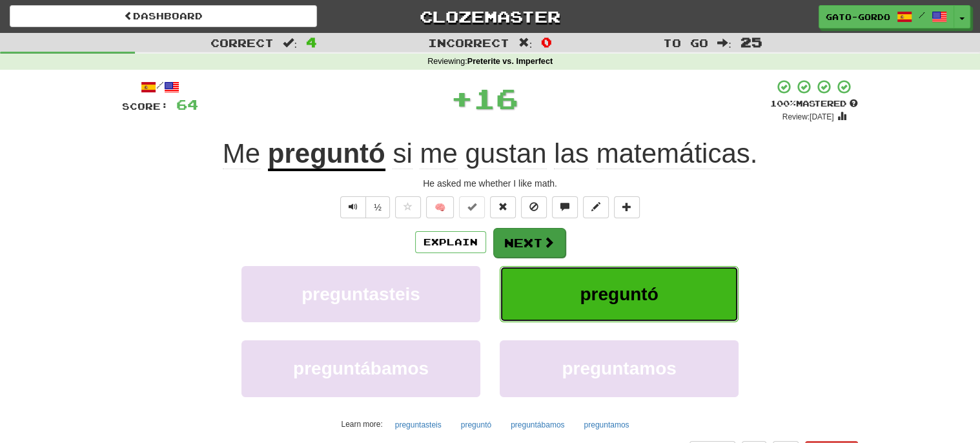 This screenshot has height=443, width=980. Describe the element at coordinates (534, 207) in the screenshot. I see `button: Ignore sentence (alt+i)` at that location.